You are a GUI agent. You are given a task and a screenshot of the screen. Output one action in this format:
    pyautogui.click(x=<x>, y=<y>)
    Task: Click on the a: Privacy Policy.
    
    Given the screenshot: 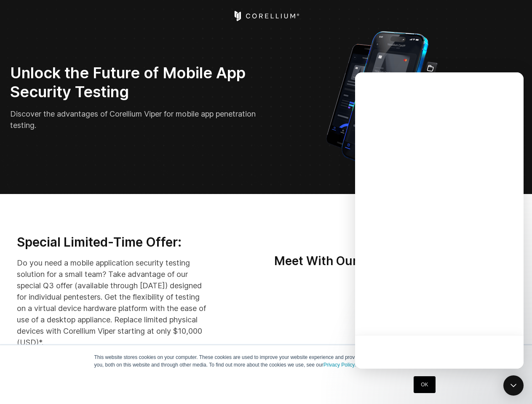 What is the action you would take?
    pyautogui.click(x=339, y=365)
    